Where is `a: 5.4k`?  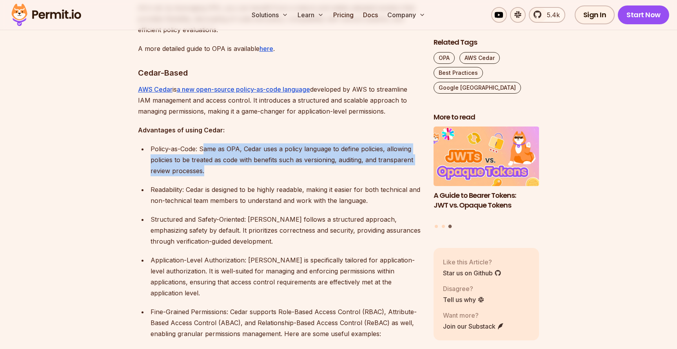 a: 5.4k is located at coordinates (547, 15).